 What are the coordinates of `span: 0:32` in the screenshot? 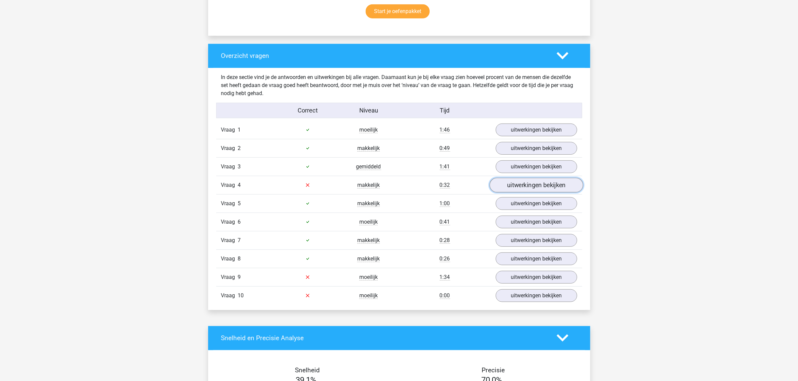 It's located at (445, 185).